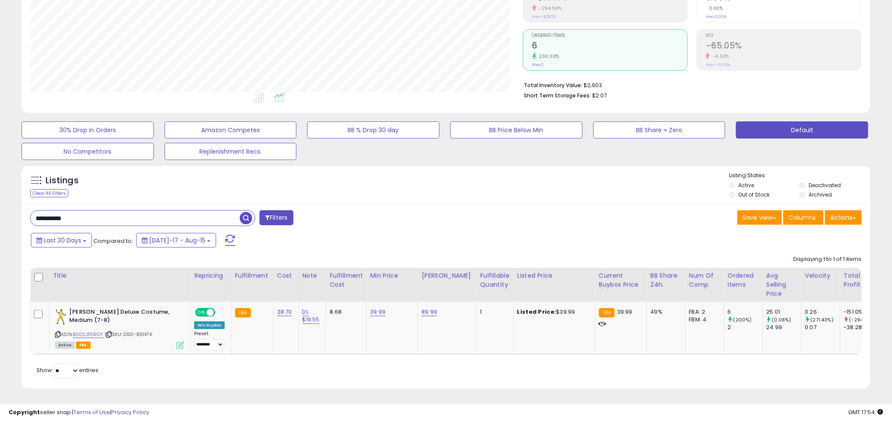 Image resolution: width=892 pixels, height=421 pixels. Describe the element at coordinates (784, 328) in the screenshot. I see `div: 24.99` at that location.